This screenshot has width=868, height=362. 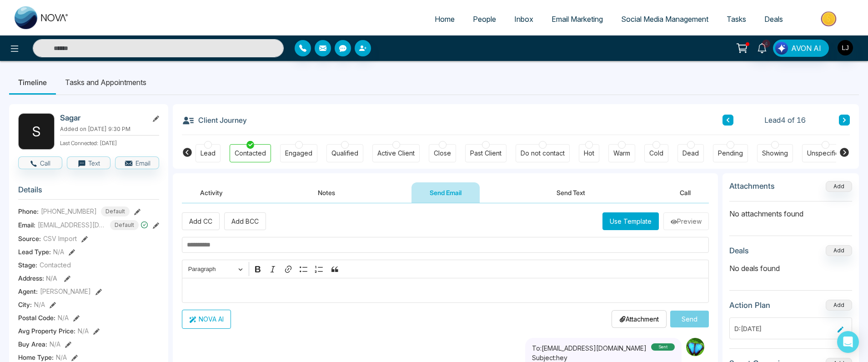 I want to click on span: Paragraph, so click(x=212, y=269).